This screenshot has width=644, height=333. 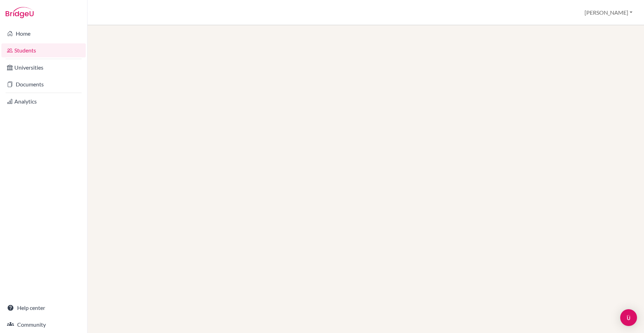 What do you see at coordinates (44, 84) in the screenshot?
I see `a: Documents` at bounding box center [44, 84].